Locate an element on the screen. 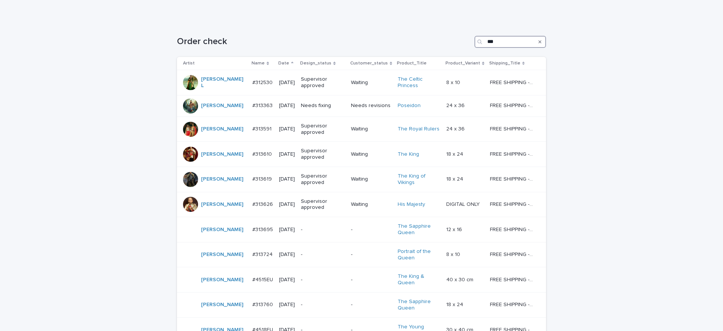  h1: Order check is located at coordinates (324, 41).